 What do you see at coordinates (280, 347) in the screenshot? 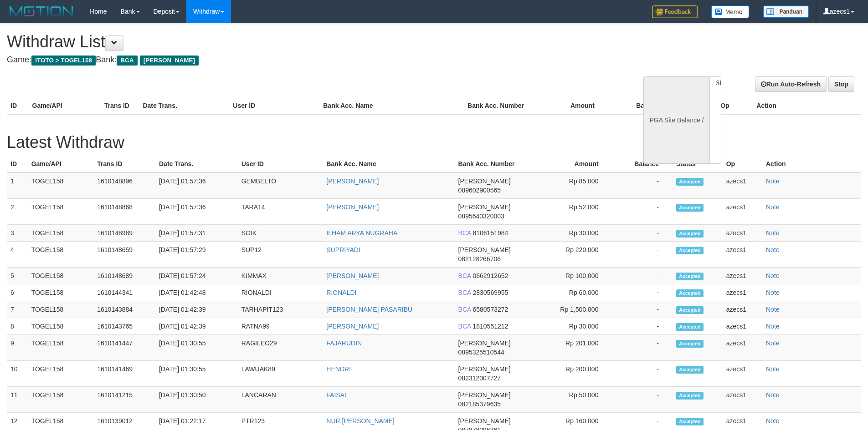
I see `td: RAGILEO29` at bounding box center [280, 347].